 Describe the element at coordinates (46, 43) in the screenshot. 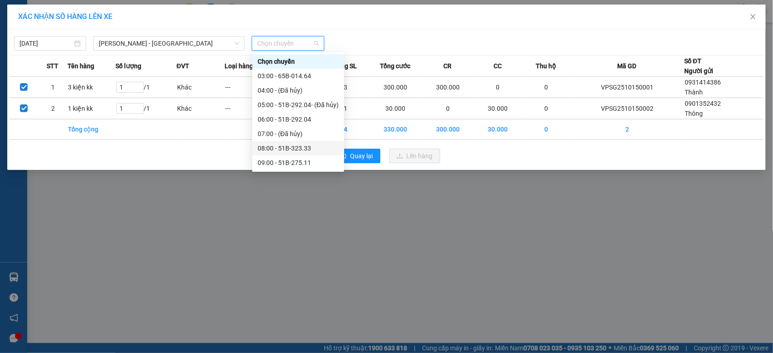

I see `input: 15/10/2025` at that location.